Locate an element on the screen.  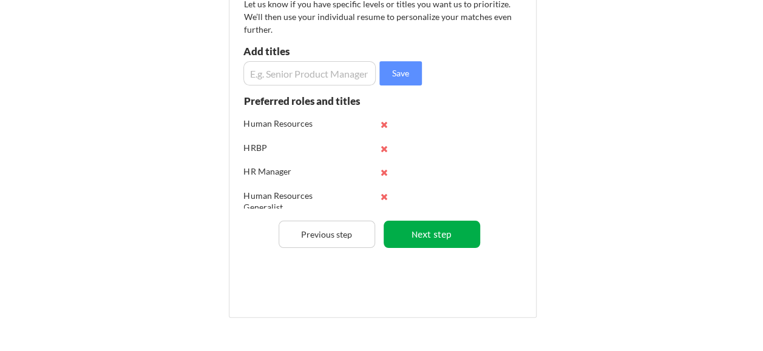
button: Previous step is located at coordinates (327, 234).